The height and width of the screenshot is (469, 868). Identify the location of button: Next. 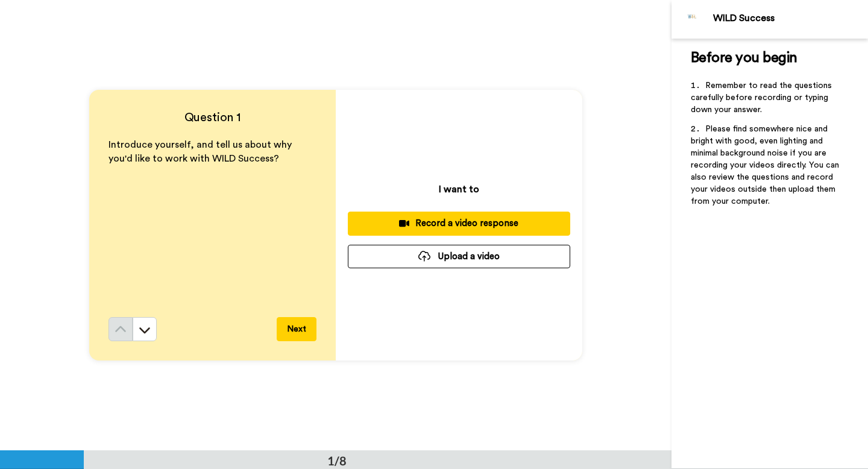
(297, 329).